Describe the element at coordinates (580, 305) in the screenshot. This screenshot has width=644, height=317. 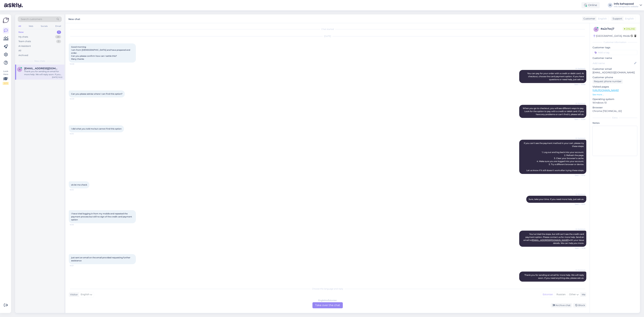
I see `div: Block` at that location.